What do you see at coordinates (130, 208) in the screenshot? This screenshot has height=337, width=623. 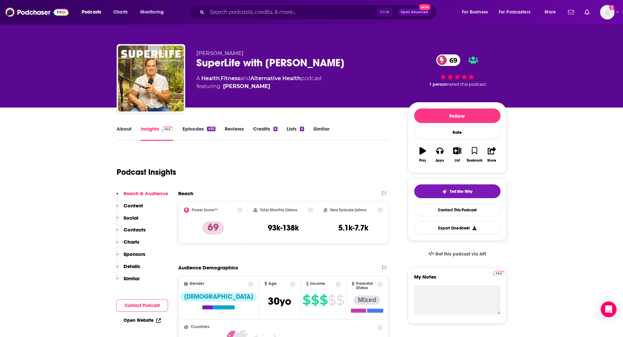 I see `button: Content` at bounding box center [130, 208].